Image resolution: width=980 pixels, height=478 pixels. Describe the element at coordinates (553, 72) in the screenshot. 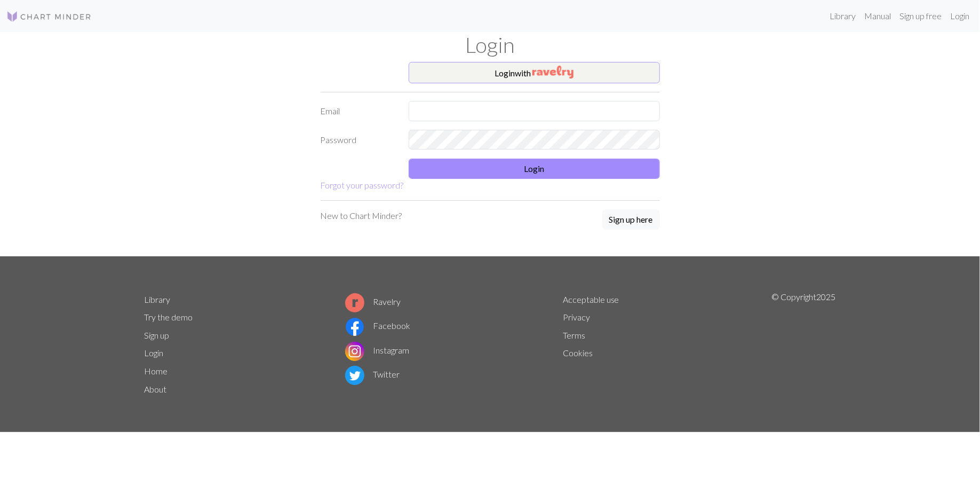

I see `img: Ravelry` at that location.